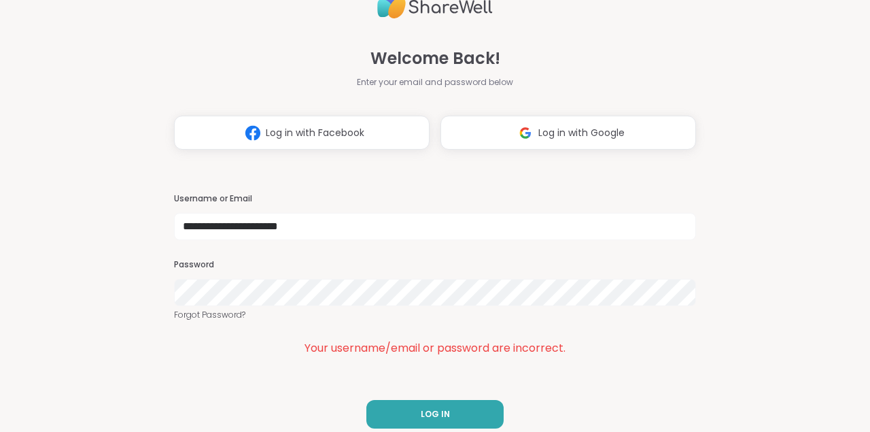 This screenshot has height=432, width=870. What do you see at coordinates (435, 58) in the screenshot?
I see `span: Welcome Back!` at bounding box center [435, 58].